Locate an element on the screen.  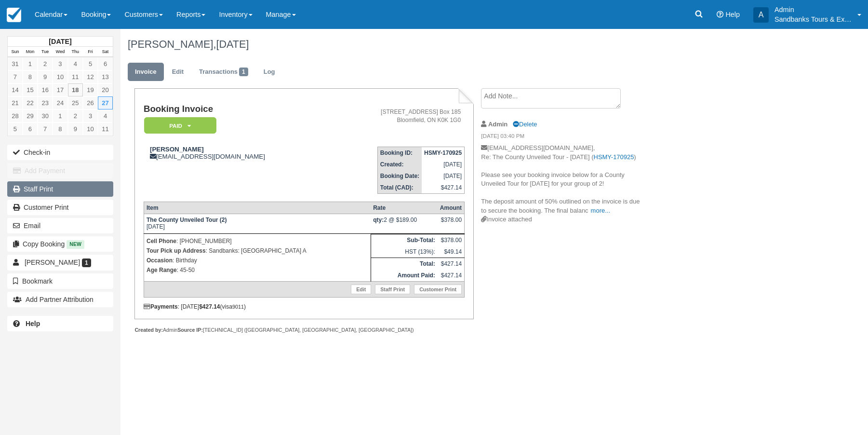
th: Wed is located at coordinates (60, 52).